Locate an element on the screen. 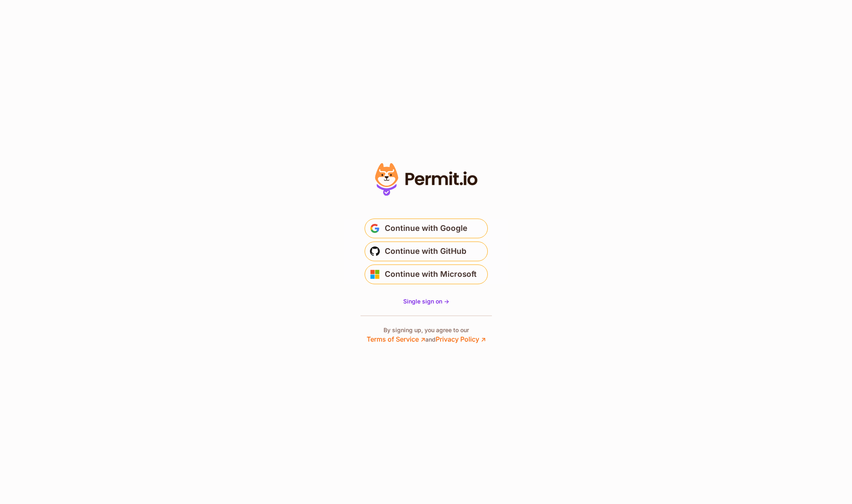 The width and height of the screenshot is (852, 504). span: Single sign on -> is located at coordinates (426, 301).